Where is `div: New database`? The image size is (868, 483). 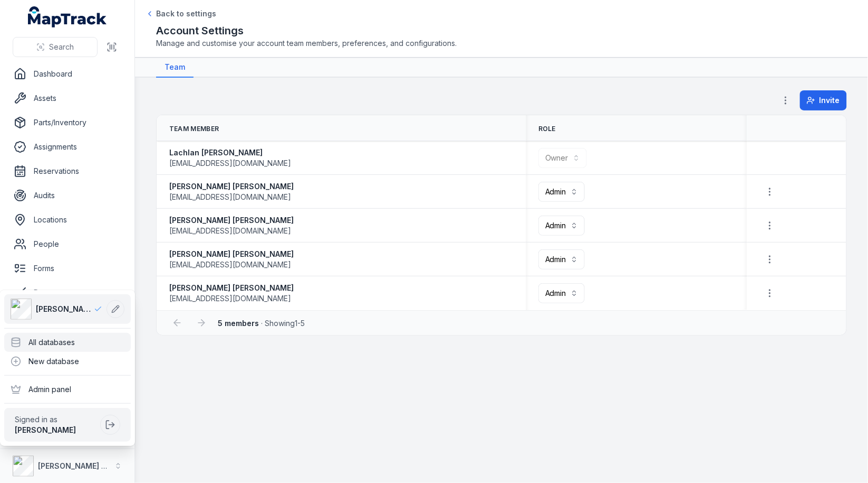 div: New database is located at coordinates (68, 361).